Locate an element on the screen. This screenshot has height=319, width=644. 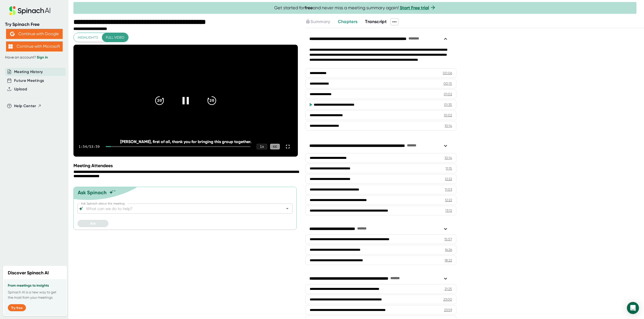
a: Sign in is located at coordinates (42, 57).